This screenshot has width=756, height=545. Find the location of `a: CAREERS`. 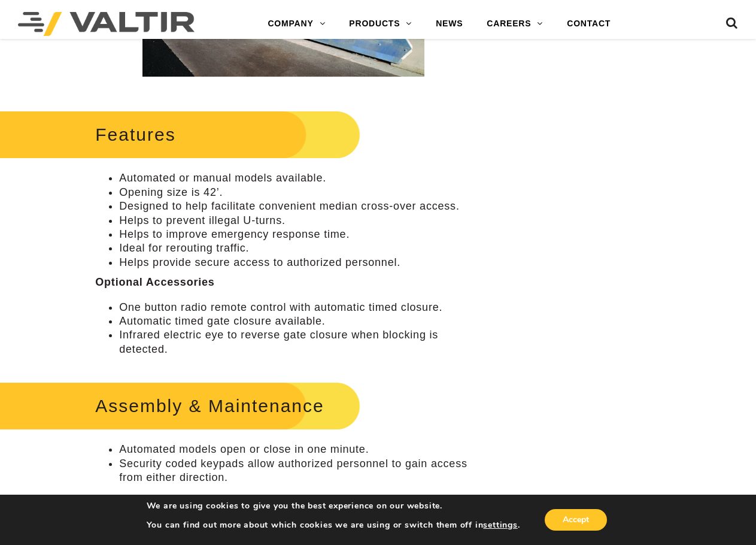

a: CAREERS is located at coordinates (515, 24).